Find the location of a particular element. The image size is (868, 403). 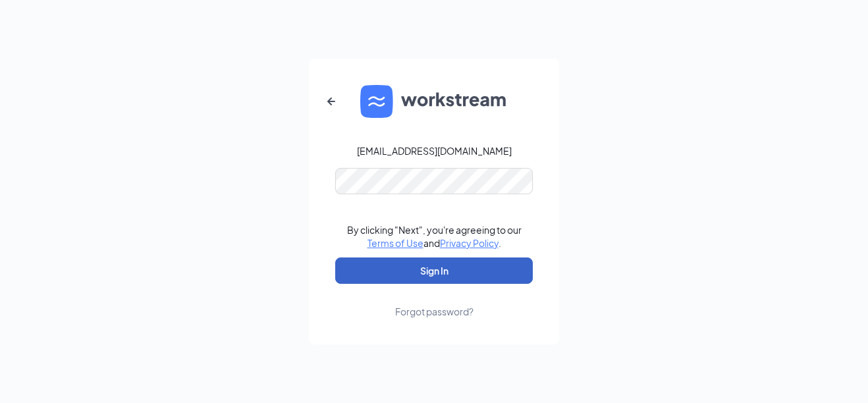

button: Sign In is located at coordinates (434, 271).